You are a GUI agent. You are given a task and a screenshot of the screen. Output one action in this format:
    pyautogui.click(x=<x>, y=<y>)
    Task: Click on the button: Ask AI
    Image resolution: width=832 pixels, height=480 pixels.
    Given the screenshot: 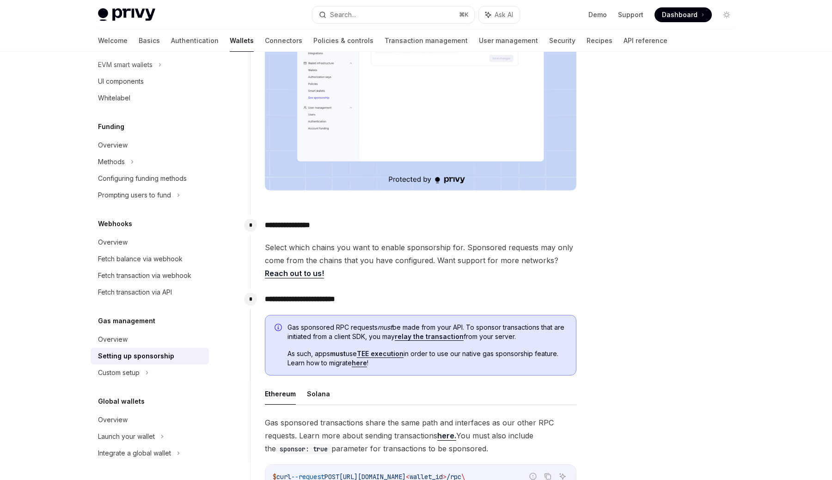 What is the action you would take?
    pyautogui.click(x=499, y=15)
    